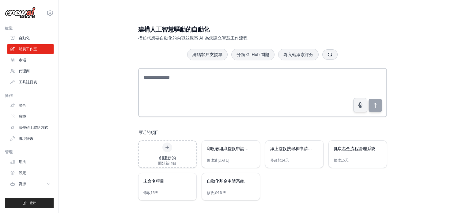 Image resolution: width=466 pixels, height=213 pixels. What do you see at coordinates (30, 105) in the screenshot?
I see `a: 整合` at bounding box center [30, 105].